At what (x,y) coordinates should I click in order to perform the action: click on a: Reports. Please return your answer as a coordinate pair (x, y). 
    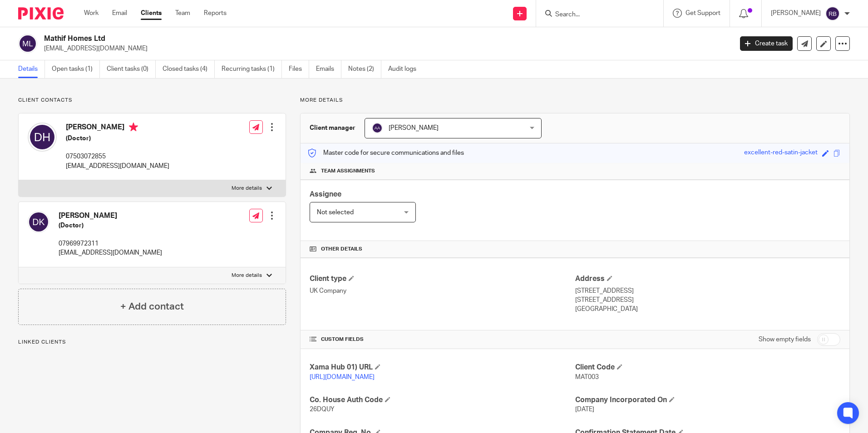
    Looking at the image, I should click on (215, 13).